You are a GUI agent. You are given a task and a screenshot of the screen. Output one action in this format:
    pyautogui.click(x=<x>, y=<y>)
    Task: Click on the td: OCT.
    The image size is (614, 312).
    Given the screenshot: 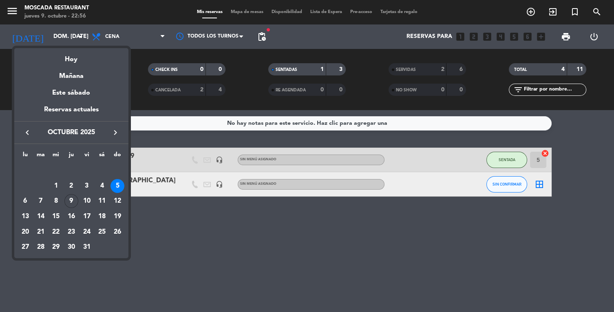 What is the action you would take?
    pyautogui.click(x=71, y=171)
    